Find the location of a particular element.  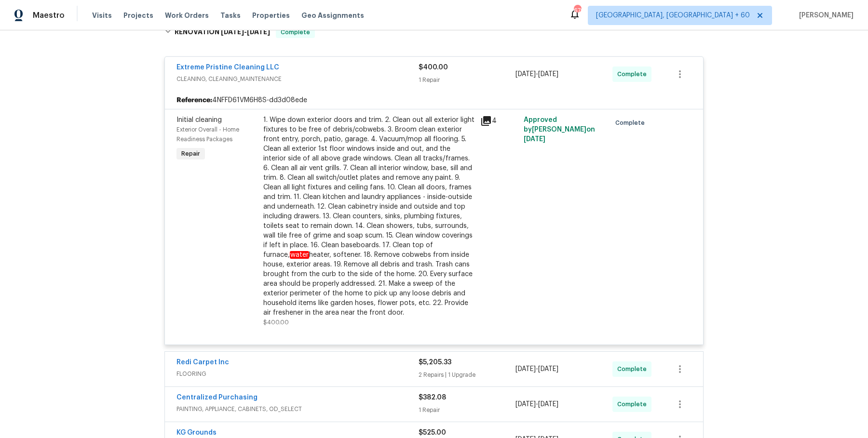

span: Maestro is located at coordinates (48, 16).